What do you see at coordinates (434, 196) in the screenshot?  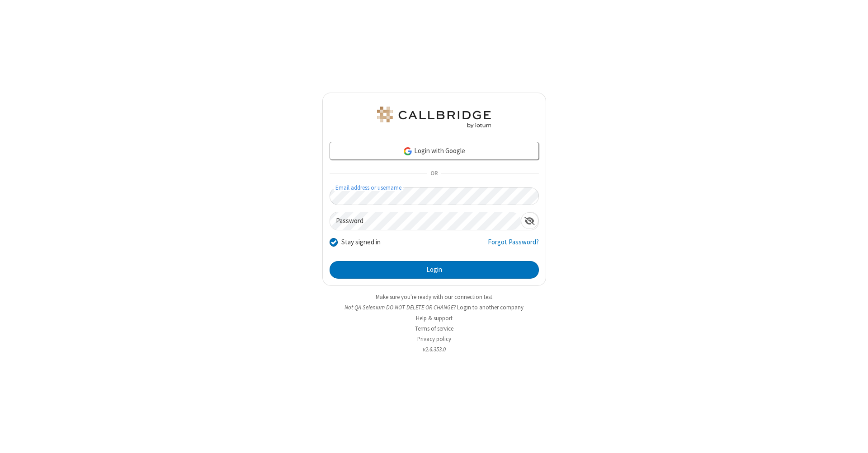 I see `input: Email address or username` at bounding box center [434, 196].